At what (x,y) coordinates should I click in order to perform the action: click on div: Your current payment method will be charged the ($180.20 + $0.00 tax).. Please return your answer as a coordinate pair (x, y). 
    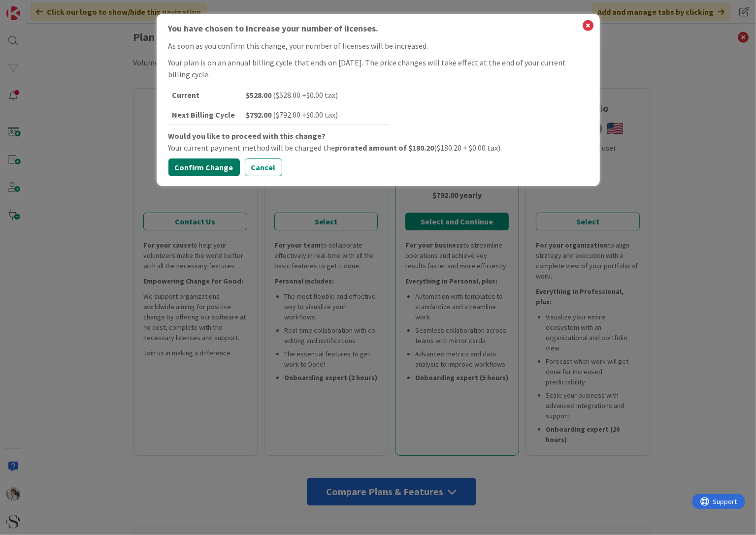
    Looking at the image, I should click on (374, 148).